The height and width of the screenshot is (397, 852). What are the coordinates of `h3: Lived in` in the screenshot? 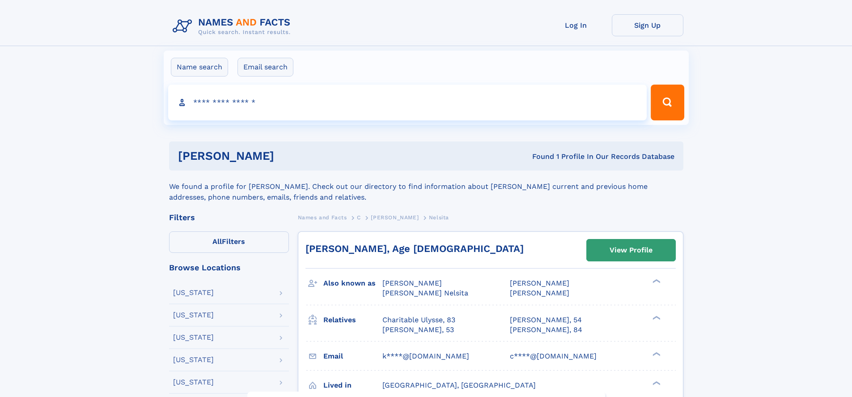 It's located at (353, 385).